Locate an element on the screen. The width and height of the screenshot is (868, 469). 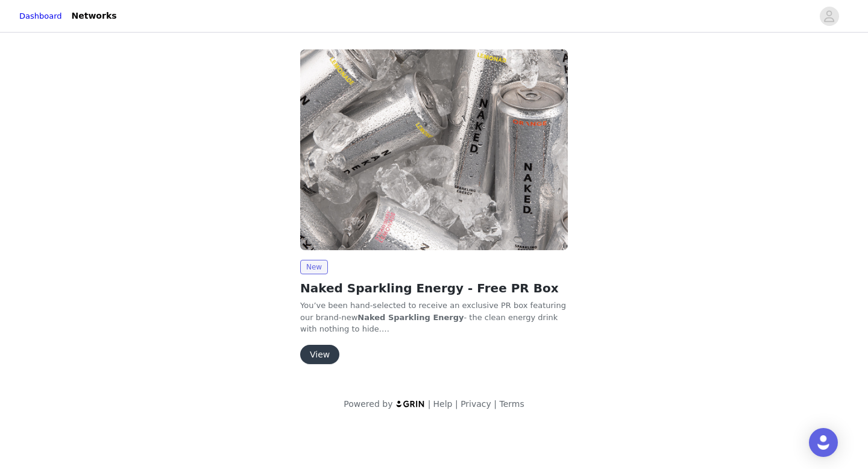
div: Open Intercom Messenger is located at coordinates (823, 443).